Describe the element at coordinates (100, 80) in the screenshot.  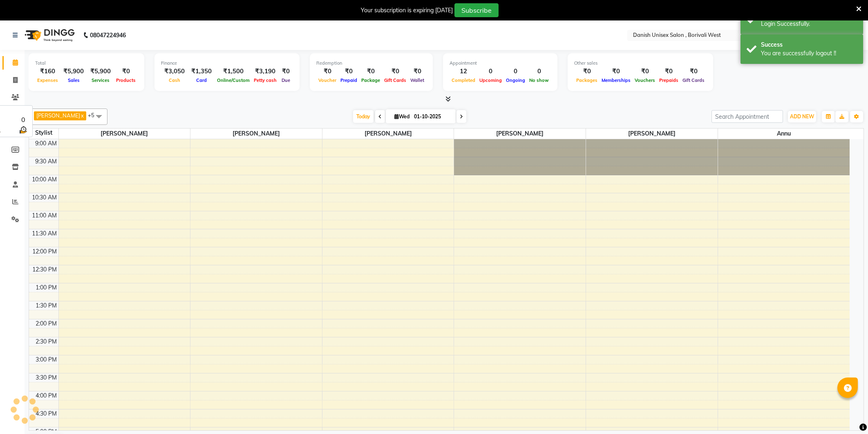
I see `span: Services` at that location.